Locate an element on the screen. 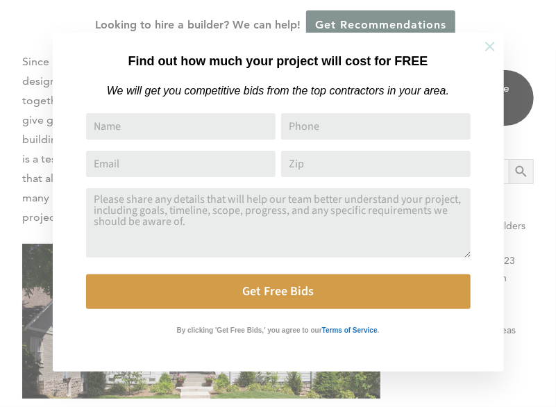 The image size is (556, 407). em: We will get you competitive bids from the top contractors in your area. is located at coordinates (278, 90).